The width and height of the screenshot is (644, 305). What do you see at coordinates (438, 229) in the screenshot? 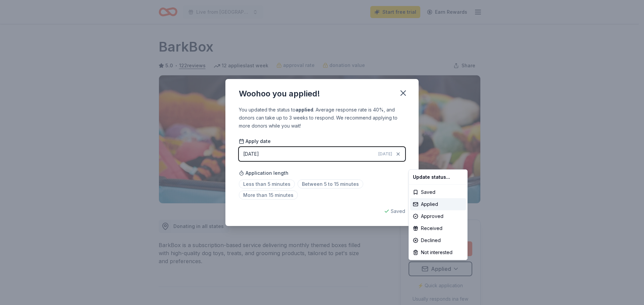
I see `div: Received` at bounding box center [438, 229].